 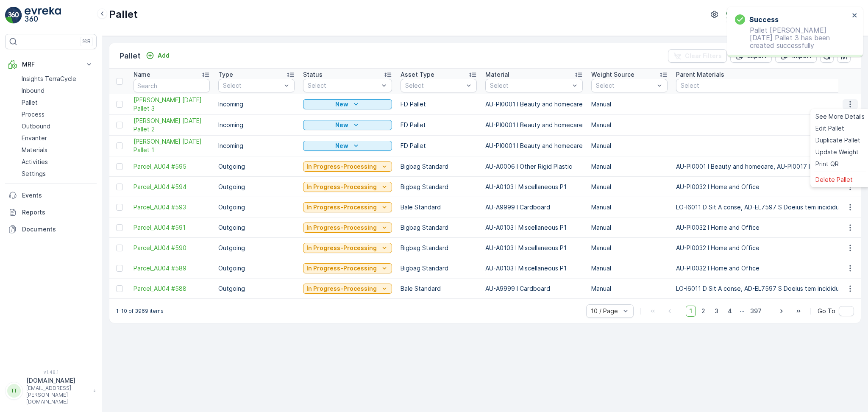 What do you see at coordinates (43, 15) in the screenshot?
I see `img: logo_light-DOdMpM7g.png` at bounding box center [43, 15].